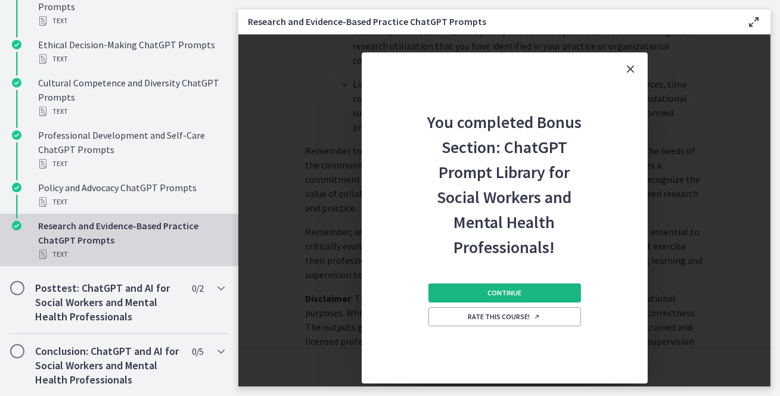 This screenshot has width=780, height=396. I want to click on div: Policy and Advocacy ChatGPT Prompts, so click(131, 195).